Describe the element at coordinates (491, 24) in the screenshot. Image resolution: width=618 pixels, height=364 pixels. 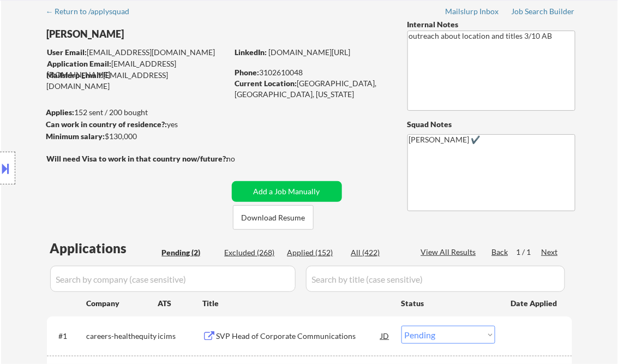
I see `div: Internal Notes` at that location.